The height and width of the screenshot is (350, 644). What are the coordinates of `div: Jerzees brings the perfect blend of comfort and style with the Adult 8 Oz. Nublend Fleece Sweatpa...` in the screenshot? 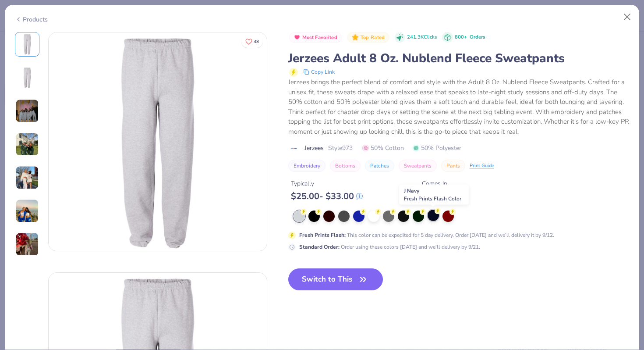 It's located at (459, 107).